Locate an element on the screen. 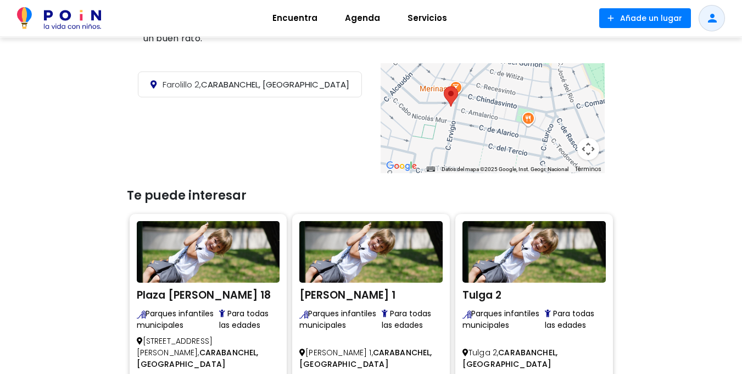  button: Combinaciones de teclas is located at coordinates (431, 169).